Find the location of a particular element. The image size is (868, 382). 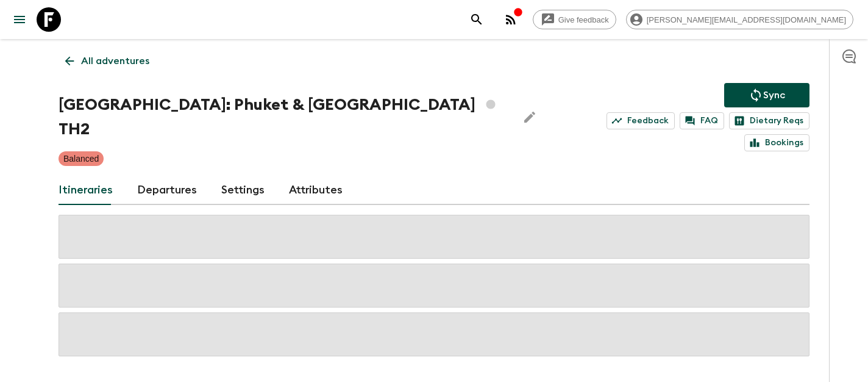

button: Edit Adventure Title is located at coordinates (529, 117).